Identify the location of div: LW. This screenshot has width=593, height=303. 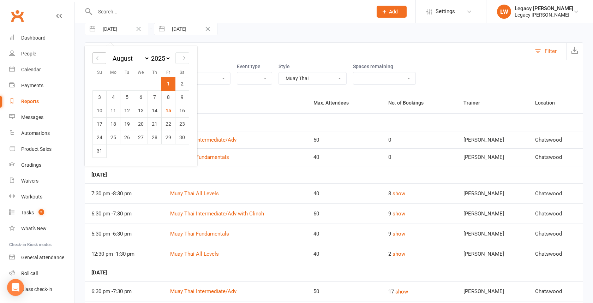
(504, 12).